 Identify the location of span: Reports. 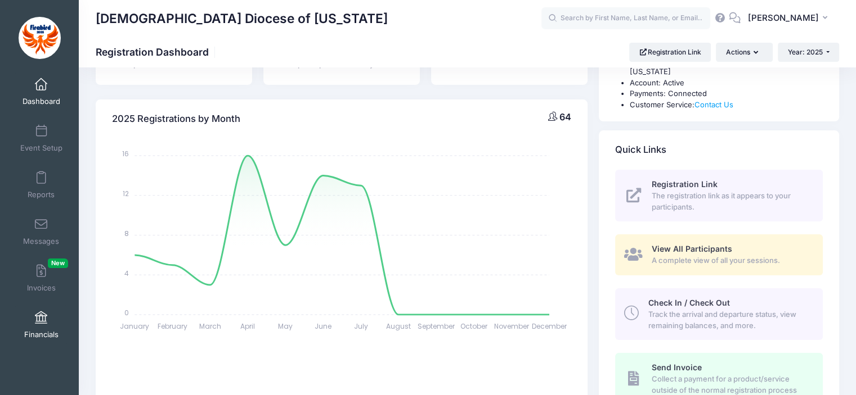
(41, 195).